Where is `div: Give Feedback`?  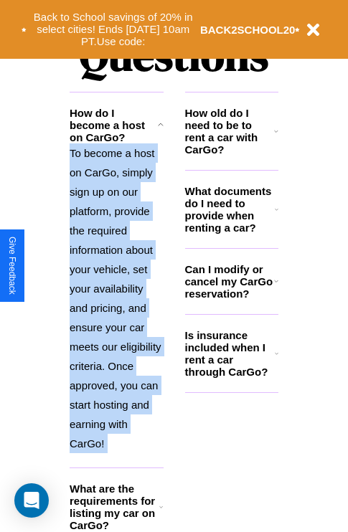
div: Give Feedback is located at coordinates (12, 266).